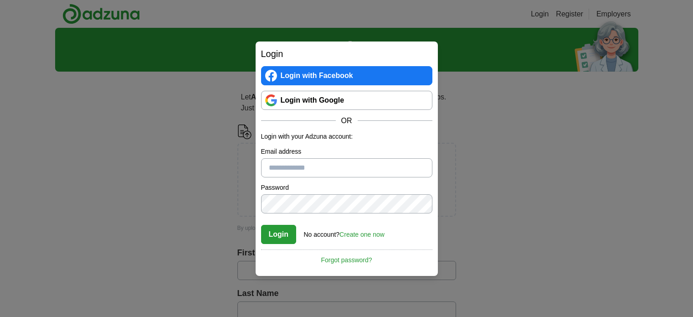 The width and height of the screenshot is (693, 317). I want to click on span: OR, so click(347, 121).